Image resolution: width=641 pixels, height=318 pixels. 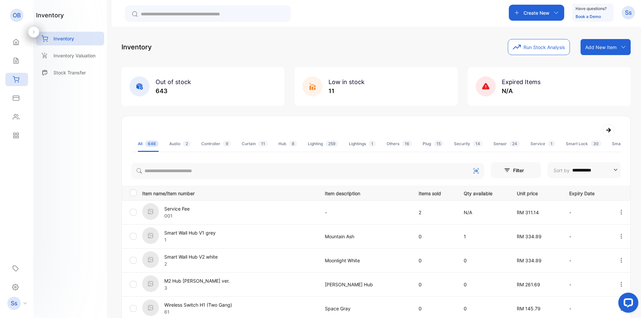 I want to click on div: Smart Lock, so click(x=584, y=144).